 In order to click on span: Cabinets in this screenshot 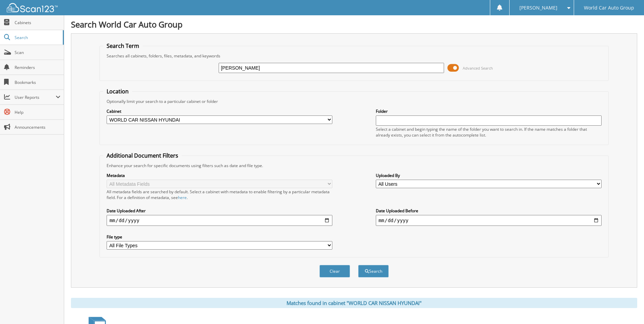, I will do `click(37, 23)`.